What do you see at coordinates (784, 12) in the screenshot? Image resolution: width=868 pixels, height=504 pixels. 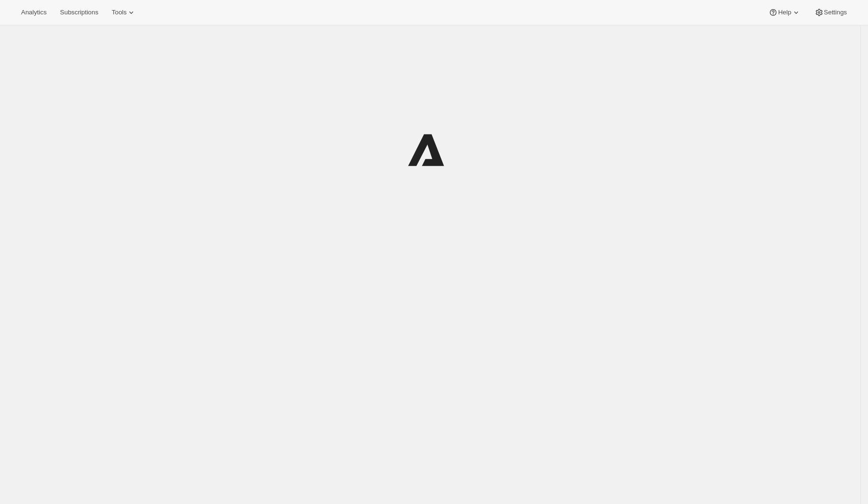 I see `span: Help` at bounding box center [784, 12].